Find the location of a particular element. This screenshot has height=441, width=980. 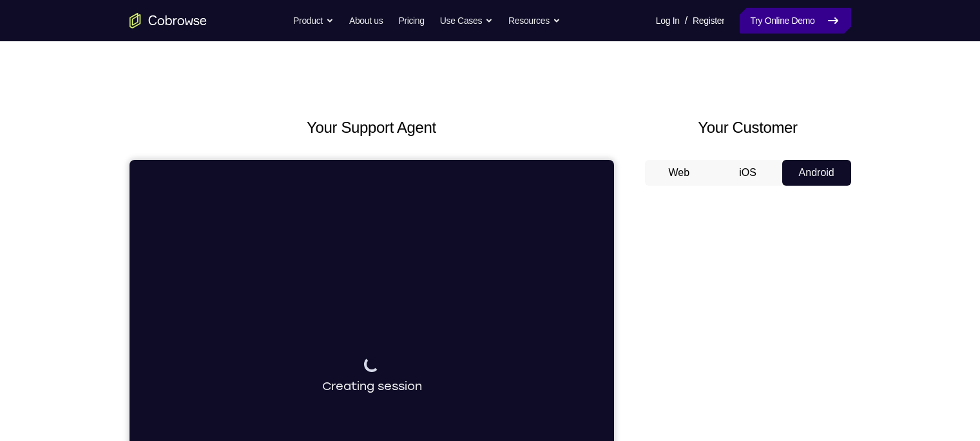

div: Creating session is located at coordinates (242, 216).